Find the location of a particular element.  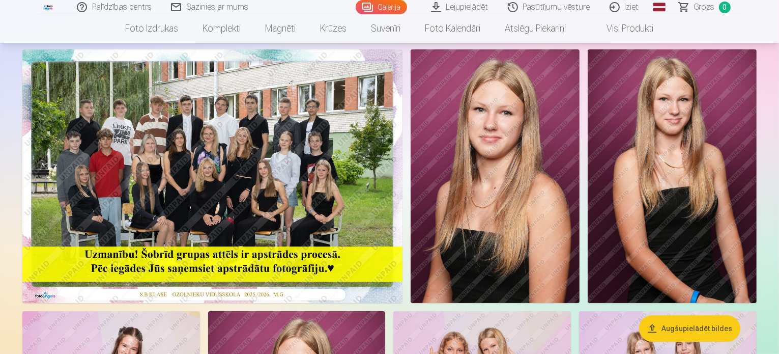

a: Krūzes is located at coordinates (334, 29).